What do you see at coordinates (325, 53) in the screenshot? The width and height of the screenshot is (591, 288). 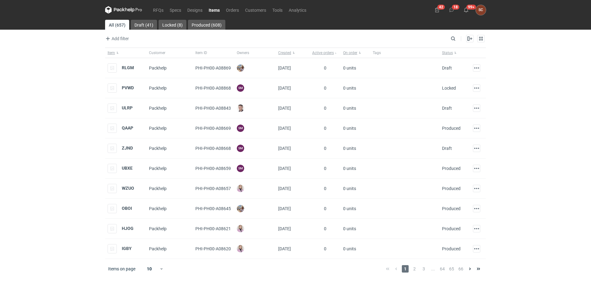 I see `button: Active orders` at bounding box center [325, 53].